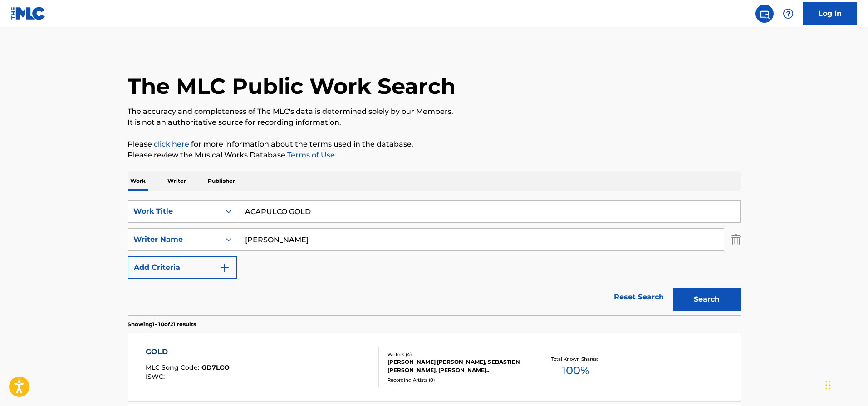 This screenshot has width=868, height=406. Describe the element at coordinates (846, 384) in the screenshot. I see `div: Chat Widget` at that location.